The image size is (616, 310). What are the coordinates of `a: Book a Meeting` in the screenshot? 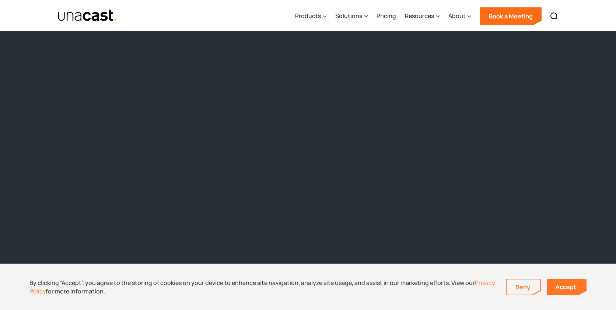 It's located at (510, 16).